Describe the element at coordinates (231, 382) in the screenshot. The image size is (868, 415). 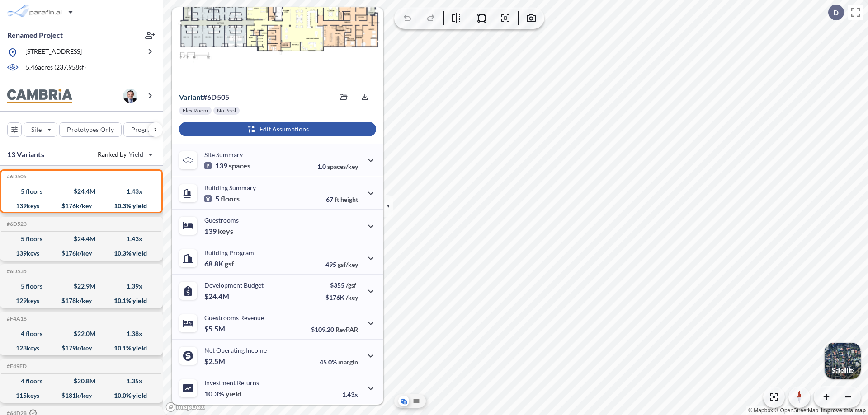
I see `p: Investment Returns` at that location.